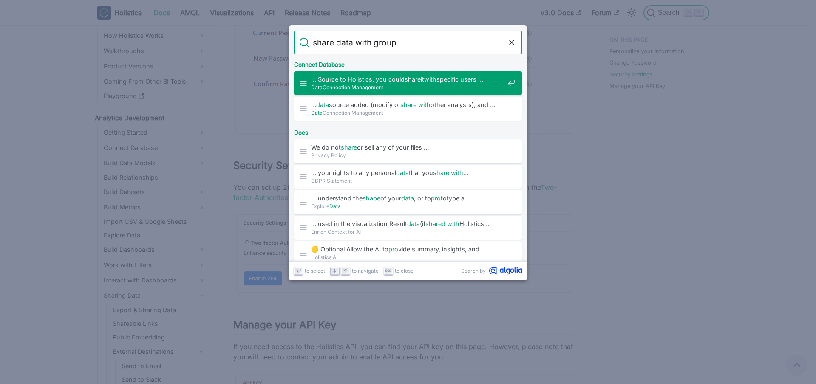 The image size is (816, 384). I want to click on a: Search byAlgolia, so click(491, 271).